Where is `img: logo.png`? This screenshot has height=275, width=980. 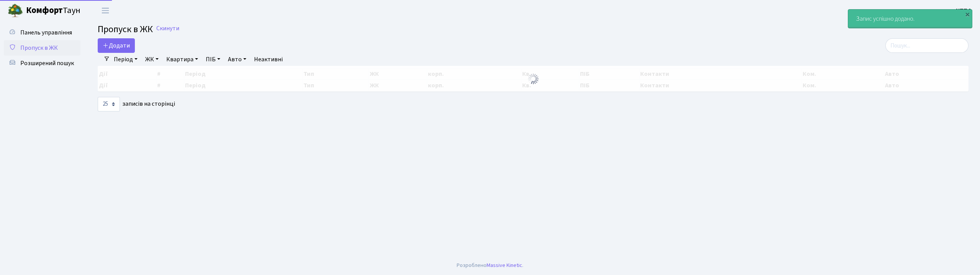 img: logo.png is located at coordinates (15, 11).